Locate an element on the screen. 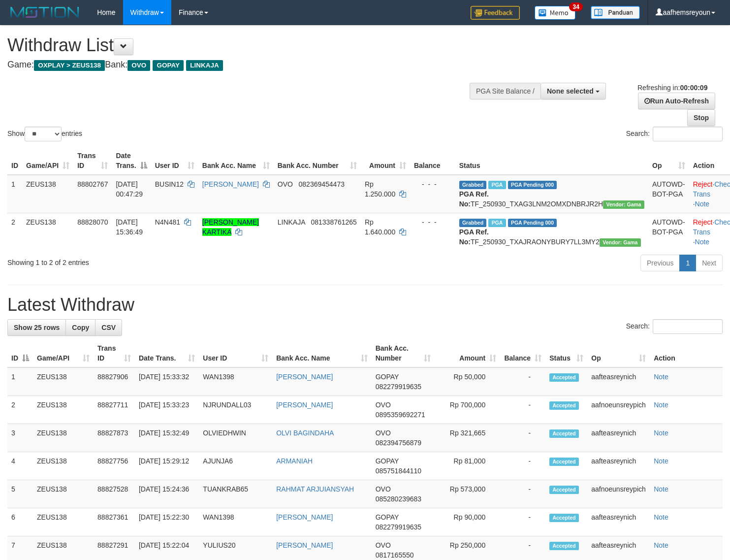 This screenshot has height=560, width=730. span: N4N481 is located at coordinates (167, 222).